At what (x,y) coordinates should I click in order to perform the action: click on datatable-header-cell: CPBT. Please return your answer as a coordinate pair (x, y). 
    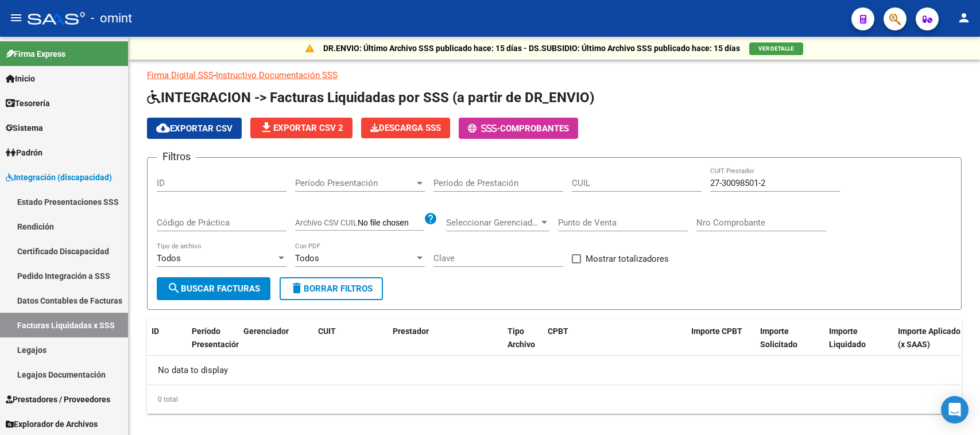
    Looking at the image, I should click on (614, 345).